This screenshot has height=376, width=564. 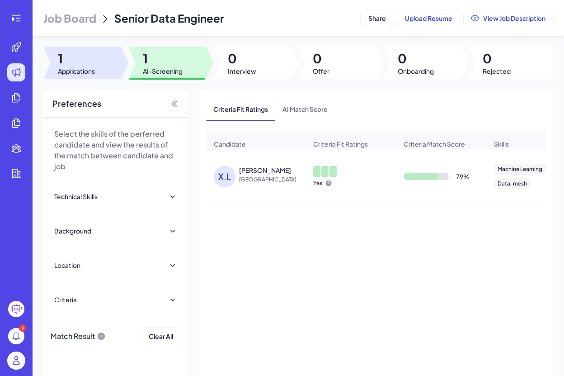 What do you see at coordinates (416, 71) in the screenshot?
I see `span: Onboarding` at bounding box center [416, 71].